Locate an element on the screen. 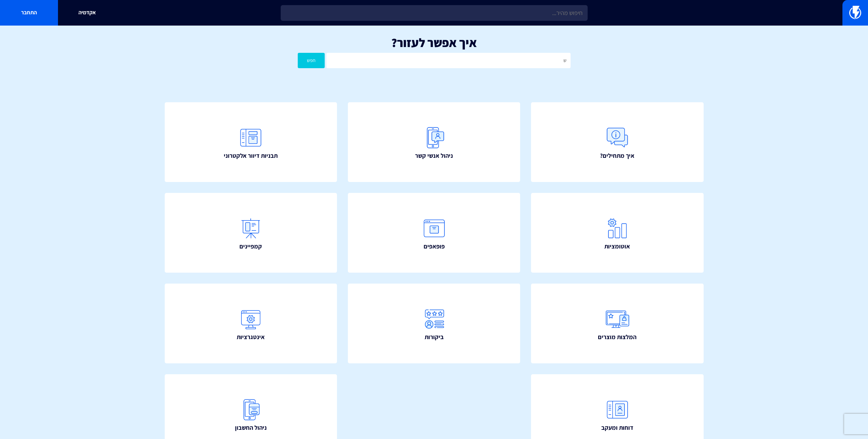  button: חפש is located at coordinates (312, 61).